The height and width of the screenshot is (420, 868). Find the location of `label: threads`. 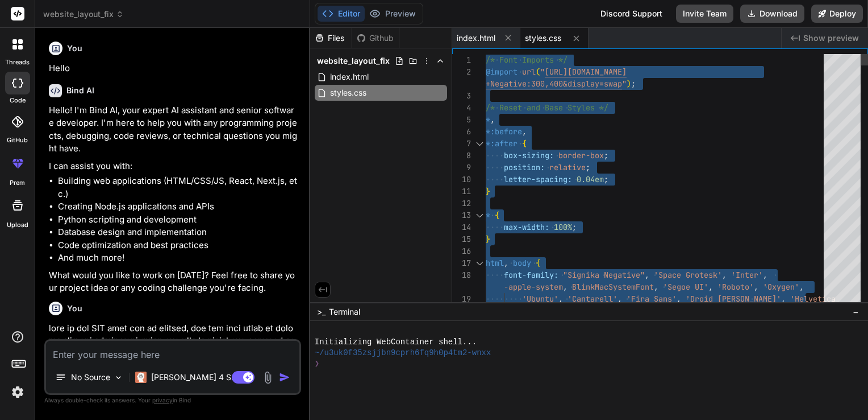

label: threads is located at coordinates (17, 62).